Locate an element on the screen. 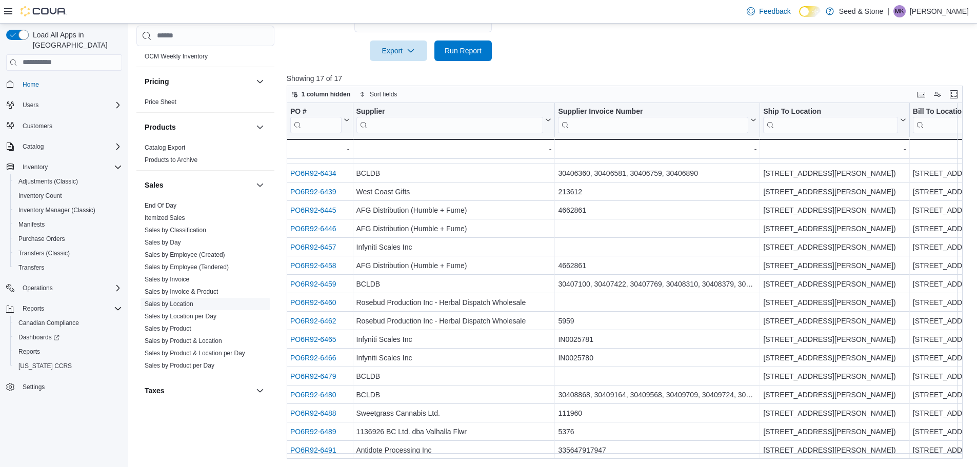 The image size is (977, 467). button: Products is located at coordinates (198, 127).